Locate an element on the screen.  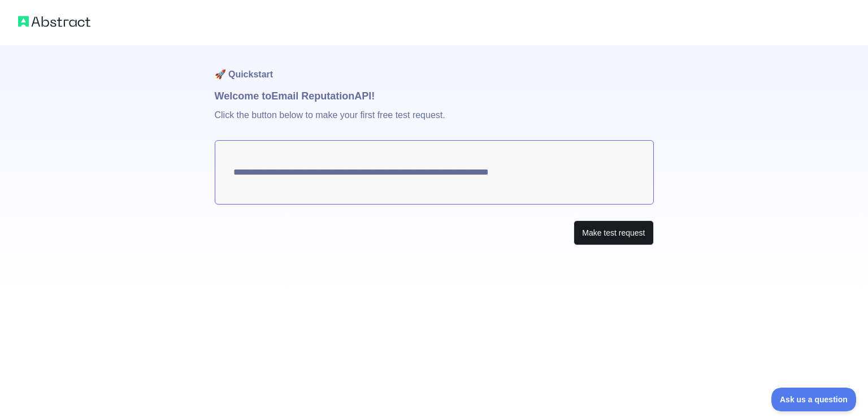
button: Make test request is located at coordinates (614, 233).